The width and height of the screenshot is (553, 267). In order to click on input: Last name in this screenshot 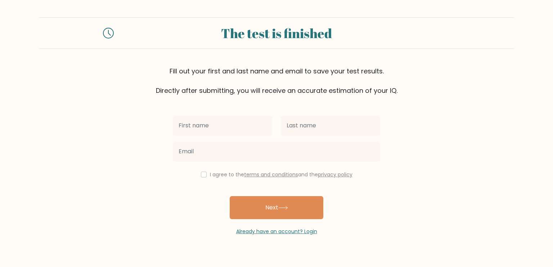, I will do `click(330, 126)`.